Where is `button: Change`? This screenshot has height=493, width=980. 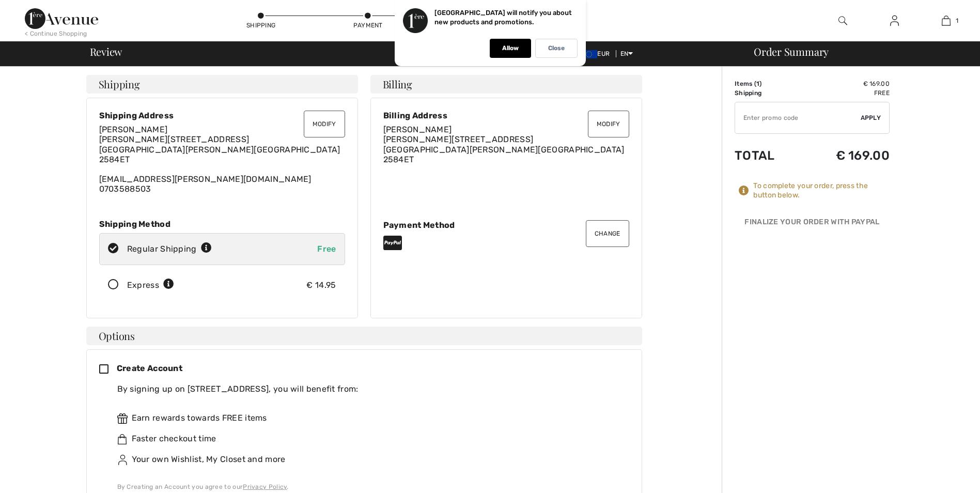 button: Change is located at coordinates (608, 234).